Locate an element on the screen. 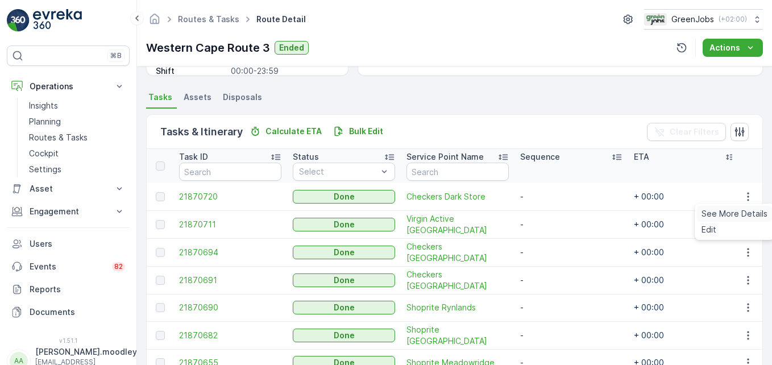 The height and width of the screenshot is (365, 772). p: Western Cape Route 3 is located at coordinates (208, 48).